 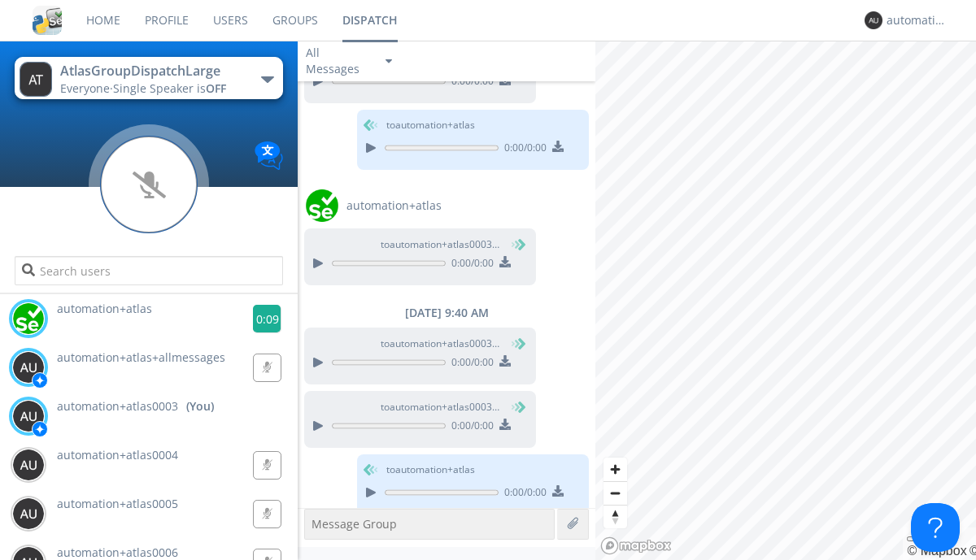 I want to click on span: Reset bearing to north, so click(x=615, y=517).